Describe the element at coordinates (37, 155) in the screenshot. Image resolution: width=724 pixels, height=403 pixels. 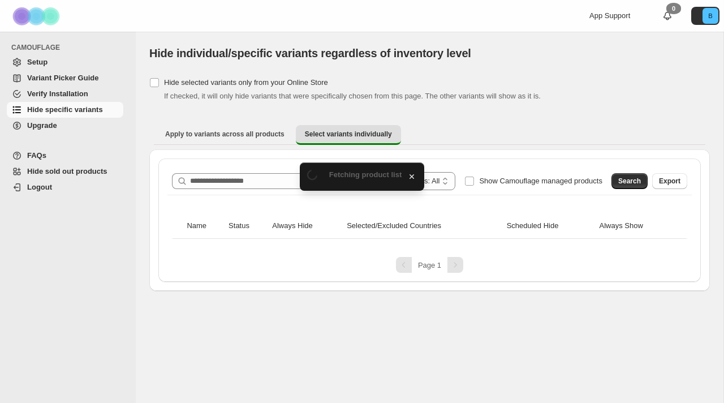
I see `span: FAQs` at that location.